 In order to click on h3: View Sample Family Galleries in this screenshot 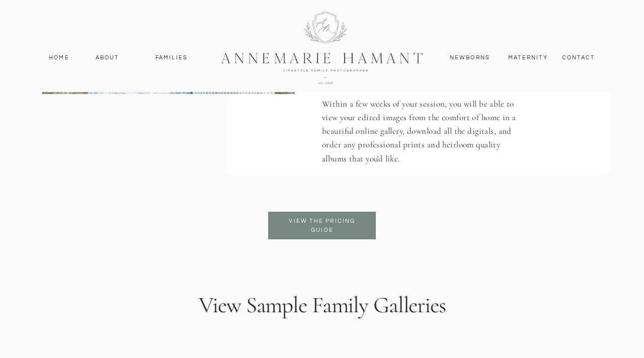, I will do `click(322, 308)`.